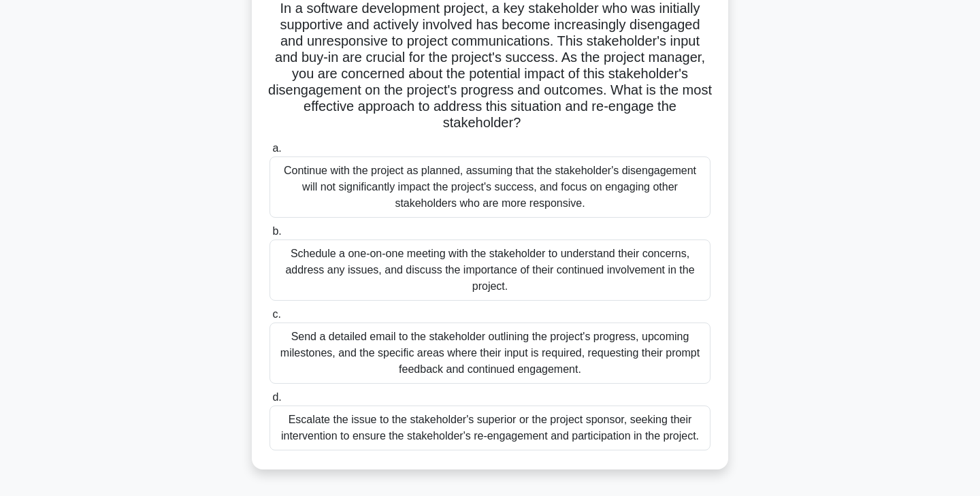 The height and width of the screenshot is (496, 980). I want to click on div: Send a detailed email to the stakeholder outlining the project's progress, upcoming milestones, a..., so click(490, 353).